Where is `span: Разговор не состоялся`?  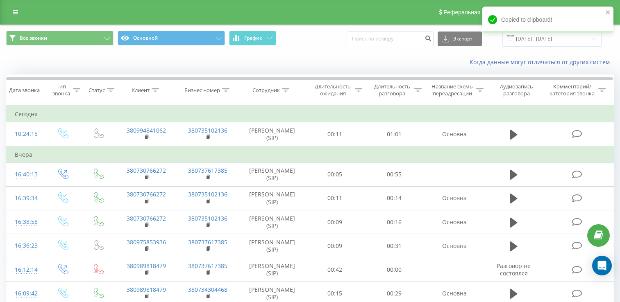
span: Разговор не состоялся is located at coordinates (513, 270).